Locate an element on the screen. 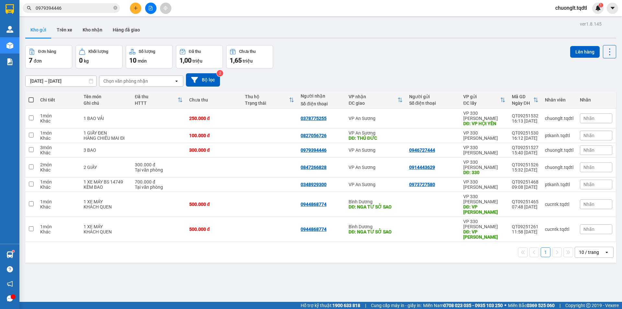 Image resolution: width=622 pixels, height=309 pixels. div: ĐC lấy is located at coordinates (482, 103).